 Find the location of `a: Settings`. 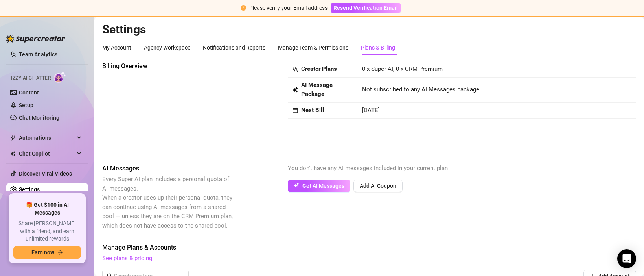

a: Settings is located at coordinates (29, 189).